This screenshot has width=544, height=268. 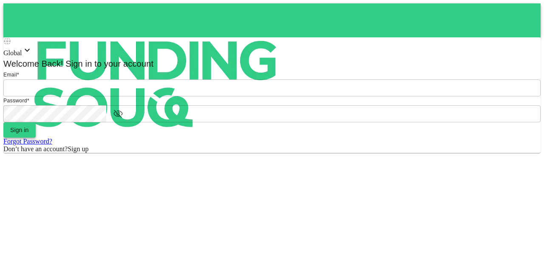 What do you see at coordinates (78, 149) in the screenshot?
I see `span: Sign up` at bounding box center [78, 149].